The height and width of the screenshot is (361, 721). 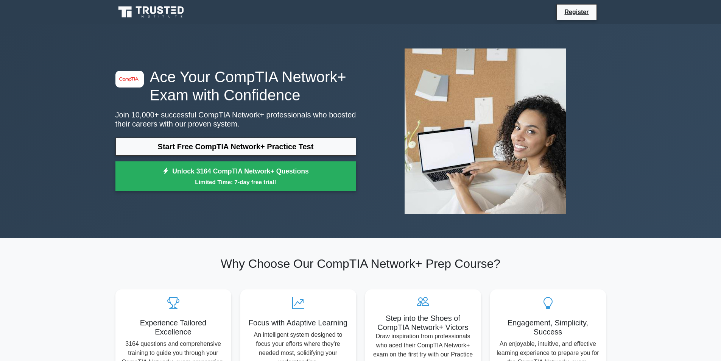 I want to click on h5: Step into the Shoes of CompTIA Network+ Victors, so click(x=423, y=323).